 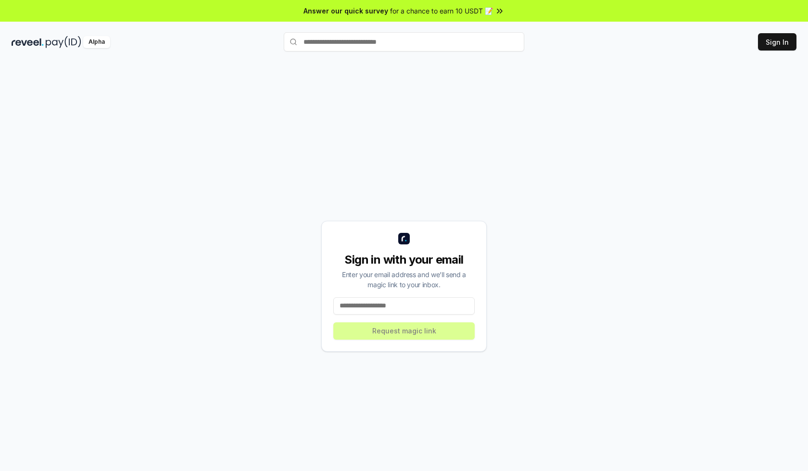 I want to click on button: Sign In, so click(x=777, y=42).